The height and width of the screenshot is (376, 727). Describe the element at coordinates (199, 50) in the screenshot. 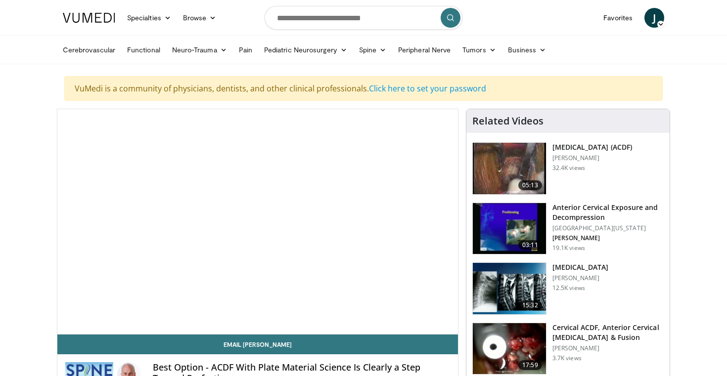

I see `a: Neuro-Trauma` at that location.